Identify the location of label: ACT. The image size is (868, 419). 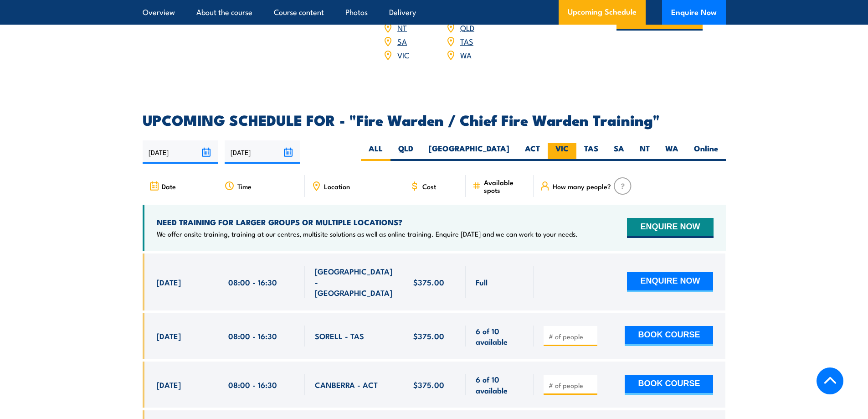
(532, 152).